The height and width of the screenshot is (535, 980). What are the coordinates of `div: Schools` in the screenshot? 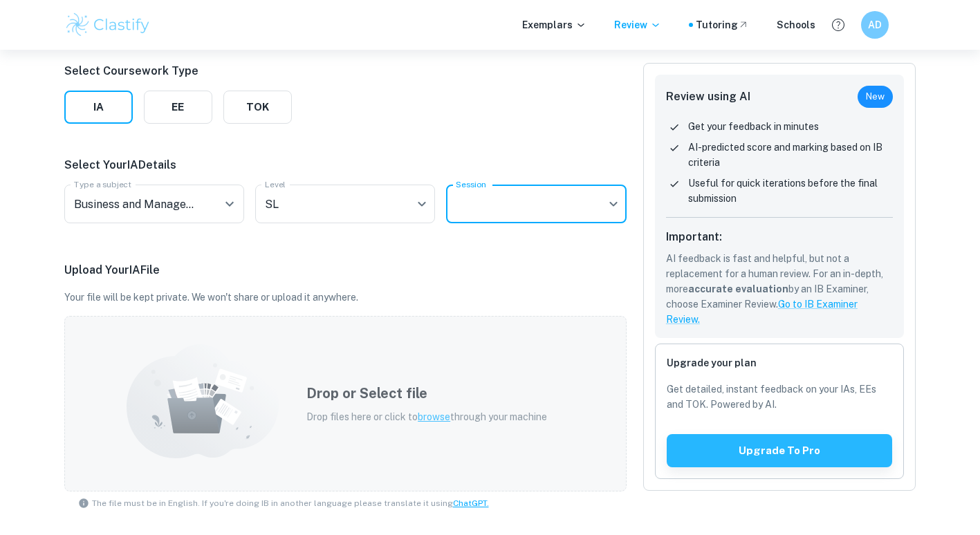 It's located at (796, 25).